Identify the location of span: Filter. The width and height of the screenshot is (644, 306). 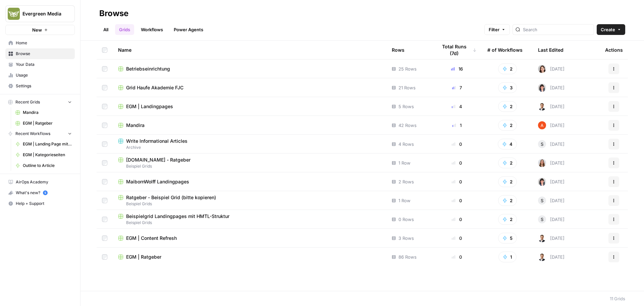
(494, 29).